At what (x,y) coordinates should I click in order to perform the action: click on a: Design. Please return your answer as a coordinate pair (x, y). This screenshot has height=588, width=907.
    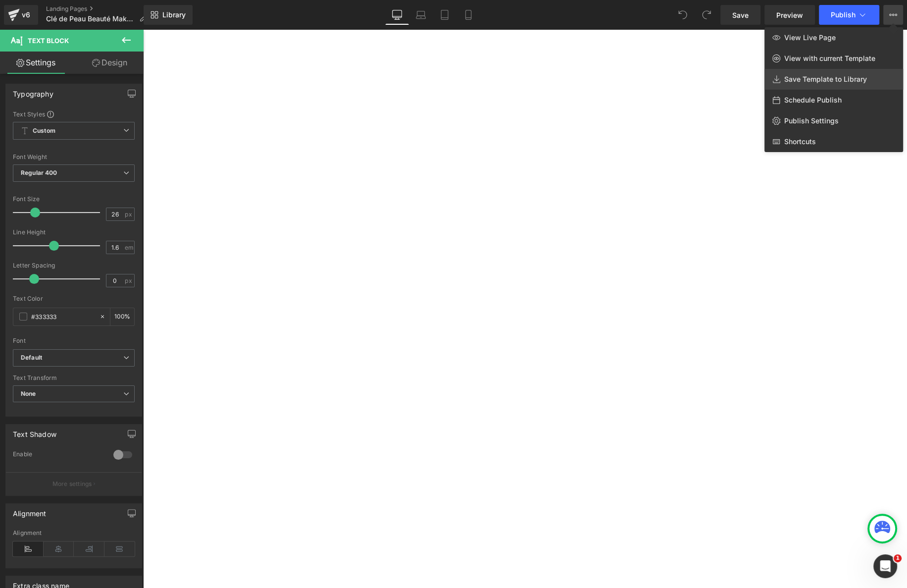
    Looking at the image, I should click on (110, 63).